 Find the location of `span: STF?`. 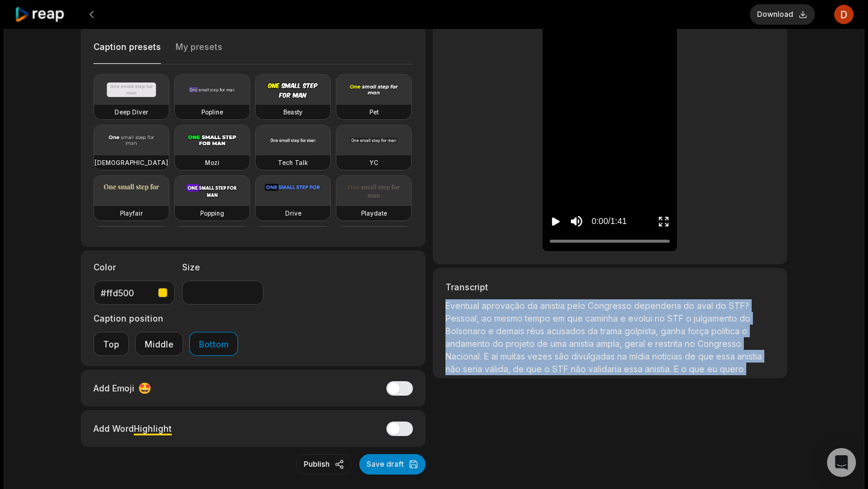

span: STF? is located at coordinates (739, 305).